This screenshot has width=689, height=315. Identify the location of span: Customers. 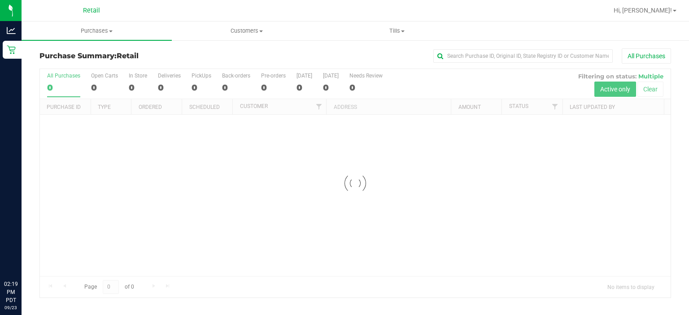
(247, 31).